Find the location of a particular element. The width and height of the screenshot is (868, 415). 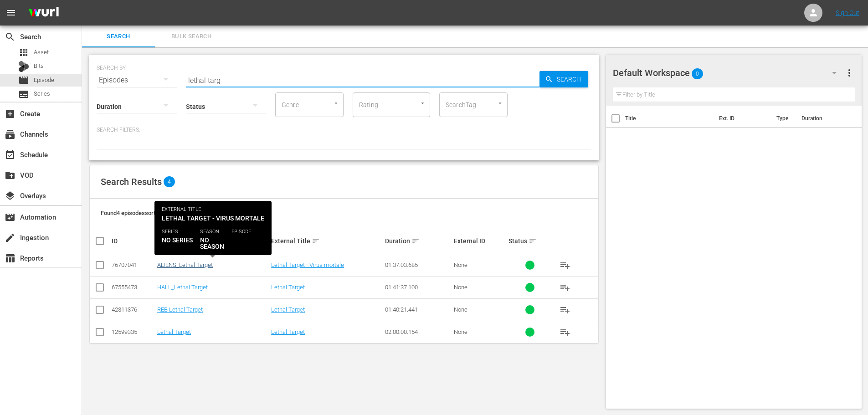

th: Type is located at coordinates (783, 119).